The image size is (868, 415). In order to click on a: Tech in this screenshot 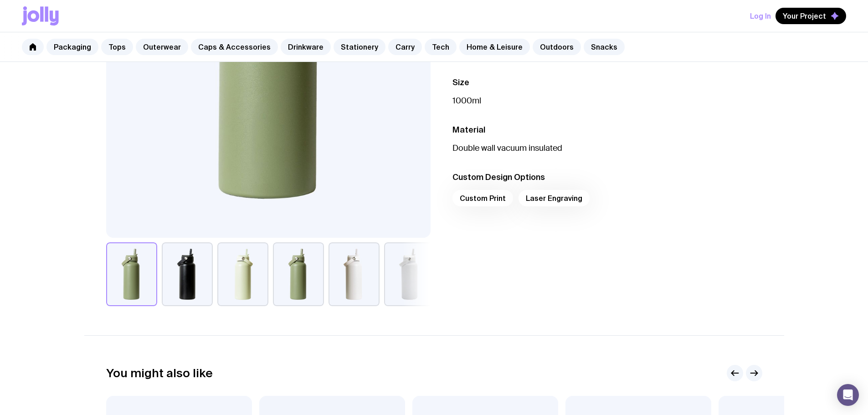, I will do `click(441, 47)`.